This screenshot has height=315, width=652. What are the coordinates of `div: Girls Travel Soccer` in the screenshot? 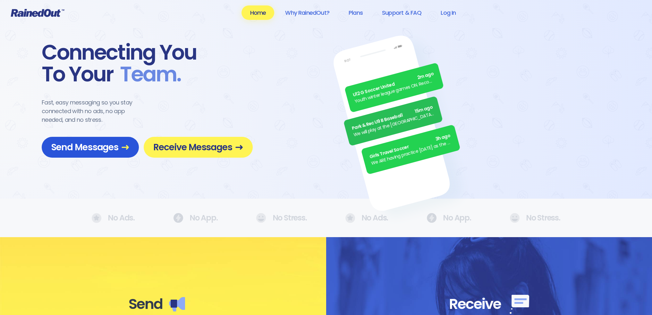 It's located at (410, 147).